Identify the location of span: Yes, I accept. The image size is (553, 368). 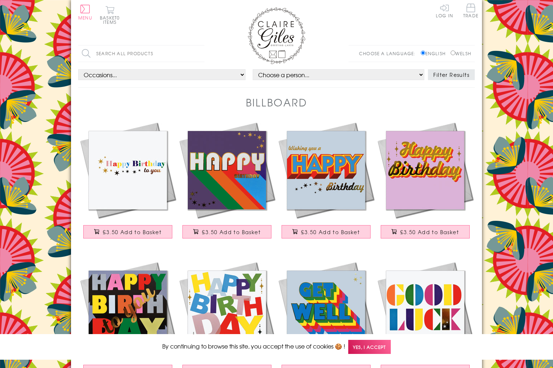
(370, 346).